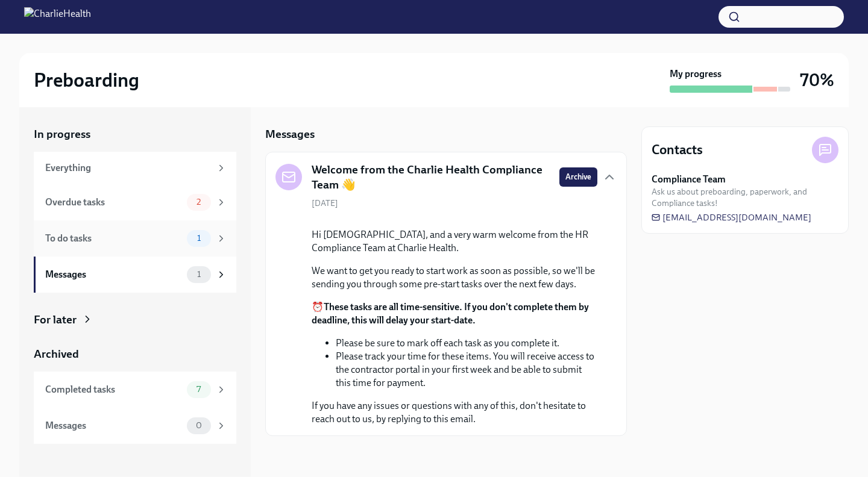  What do you see at coordinates (745, 197) in the screenshot?
I see `span: Ask us about preboarding, paperwork, and Compliance tasks!` at bounding box center [745, 197].